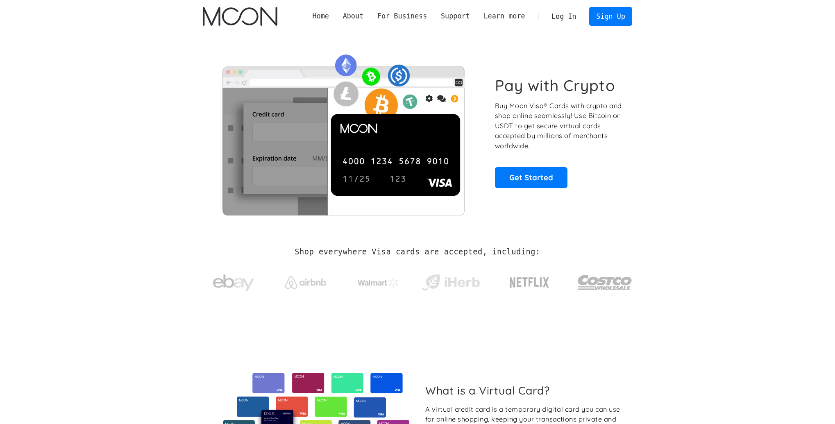  I want to click on img: iHerb, so click(451, 283).